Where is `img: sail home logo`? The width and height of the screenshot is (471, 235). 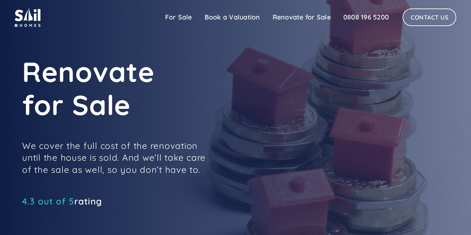
img: sail home logo is located at coordinates (28, 17).